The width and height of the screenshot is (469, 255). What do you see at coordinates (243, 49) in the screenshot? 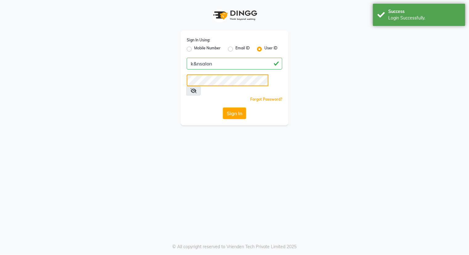
I see `label: Email ID` at bounding box center [243, 49].